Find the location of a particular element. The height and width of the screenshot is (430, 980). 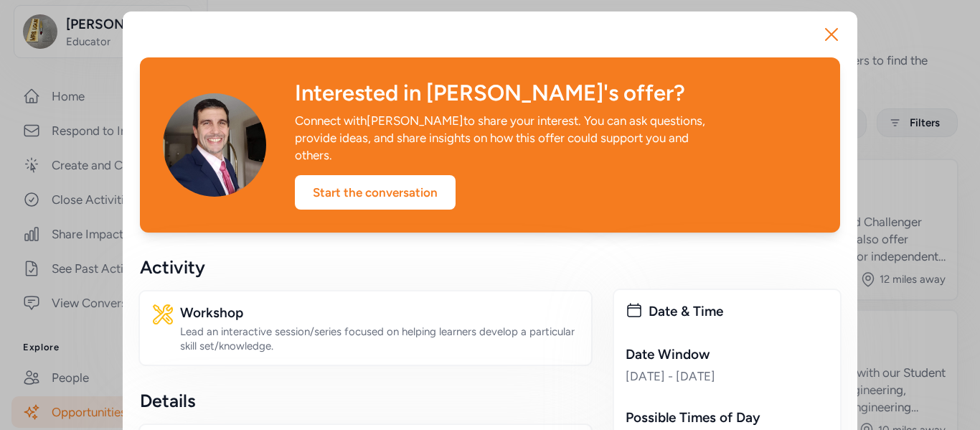

div: Date Window is located at coordinates (727, 355).